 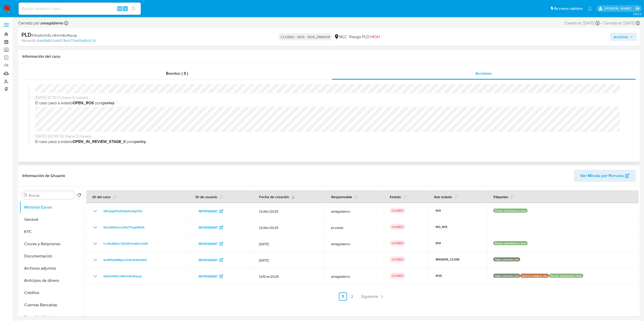 What do you see at coordinates (51, 281) in the screenshot?
I see `button: Anticipos de dinero` at bounding box center [51, 281].